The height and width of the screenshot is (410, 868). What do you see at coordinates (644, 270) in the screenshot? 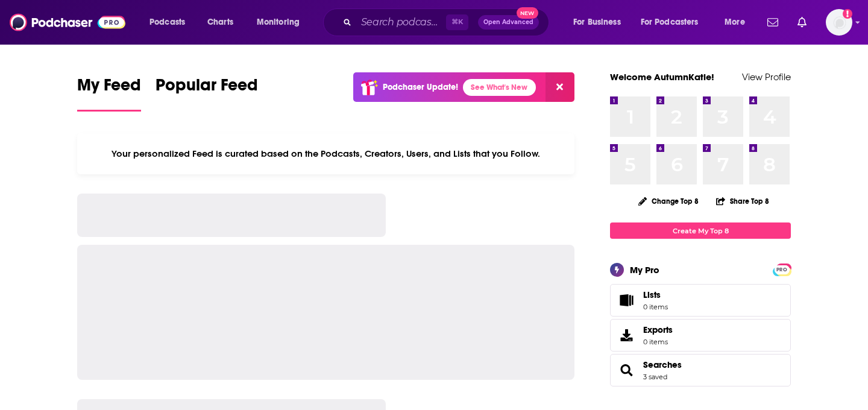
I see `div: My Pro` at bounding box center [644, 270].